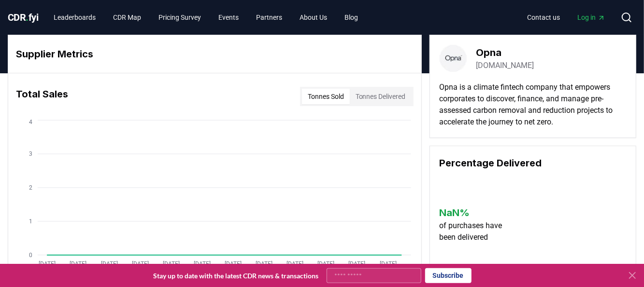 Image resolution: width=644 pixels, height=287 pixels. Describe the element at coordinates (325, 96) in the screenshot. I see `button: Tonnes Sold` at that location.